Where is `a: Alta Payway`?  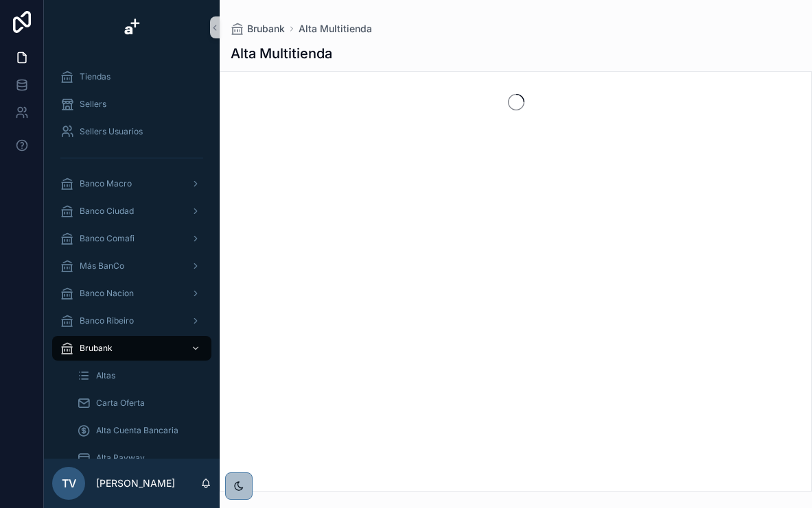
a: Alta Payway is located at coordinates (140, 459).